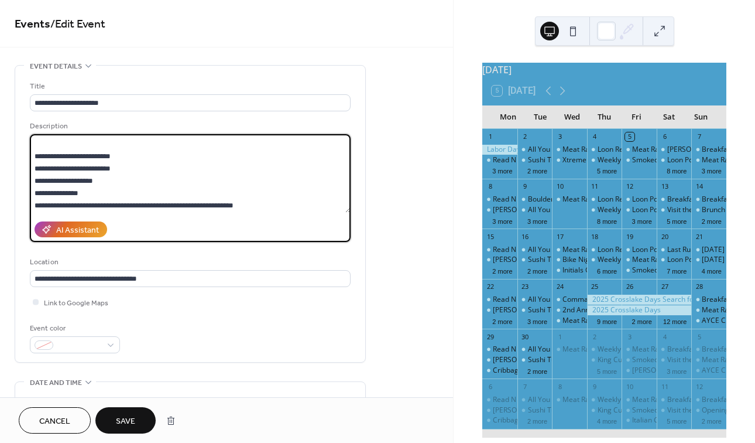  I want to click on span: Event details, so click(56, 66).